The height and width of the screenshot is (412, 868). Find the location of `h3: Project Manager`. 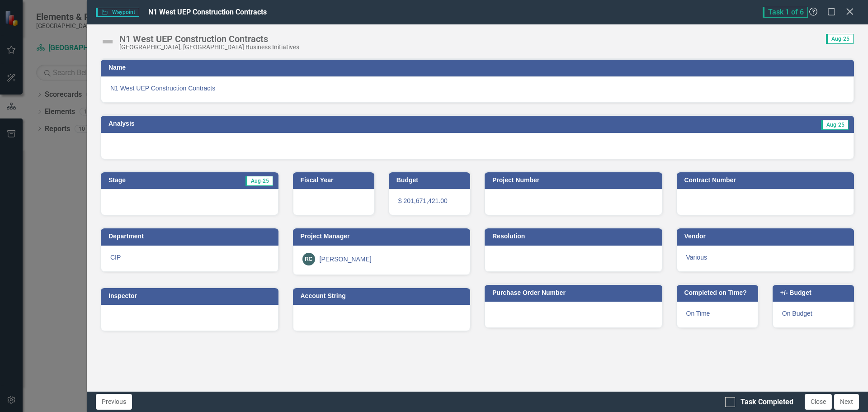

h3: Project Manager is located at coordinates (384, 236).